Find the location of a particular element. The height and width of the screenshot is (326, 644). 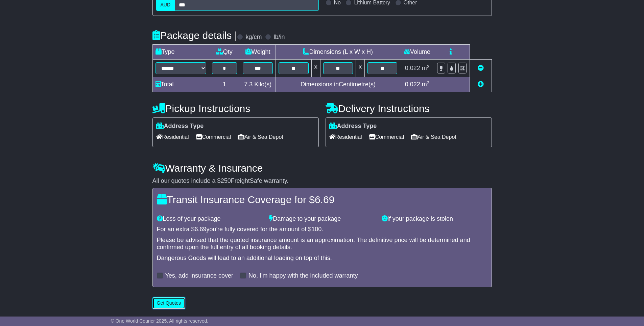

div: For an extra $ you're fully covered for the amount of $ . is located at coordinates (322, 230).